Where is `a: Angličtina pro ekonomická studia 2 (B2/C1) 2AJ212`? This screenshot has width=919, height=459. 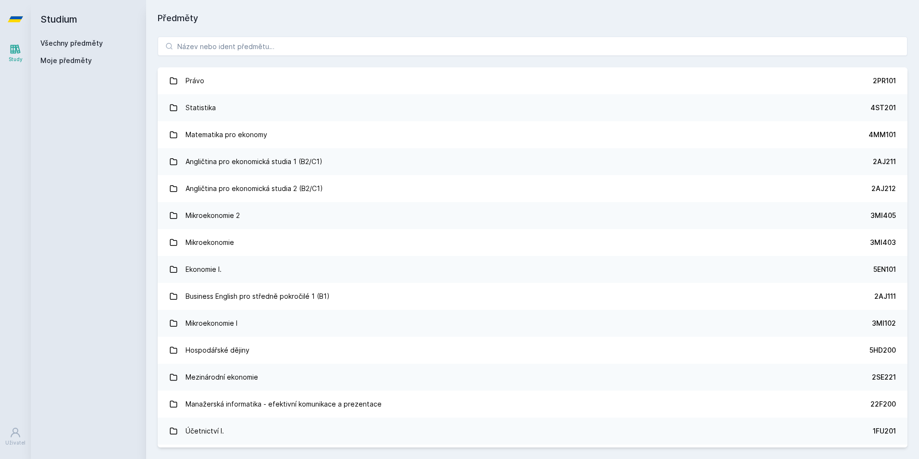 a: Angličtina pro ekonomická studia 2 (B2/C1) 2AJ212 is located at coordinates (533, 189).